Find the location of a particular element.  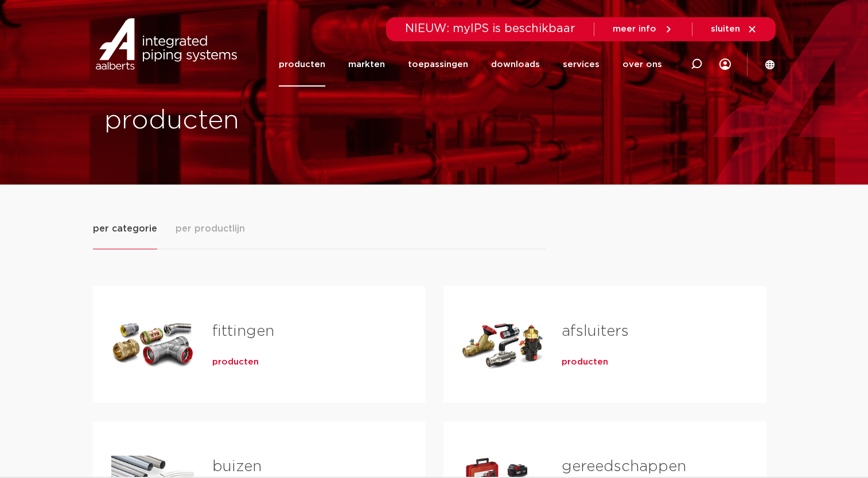

a: afsluiters is located at coordinates (595, 331).